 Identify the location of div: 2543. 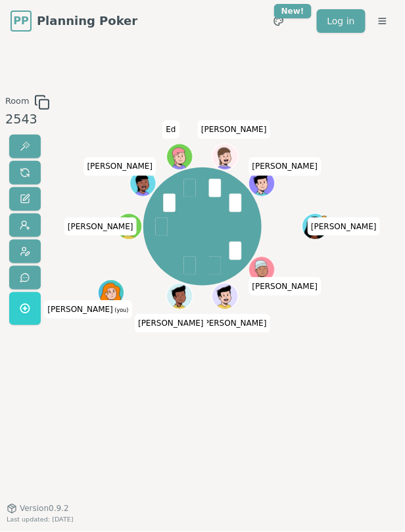
(28, 120).